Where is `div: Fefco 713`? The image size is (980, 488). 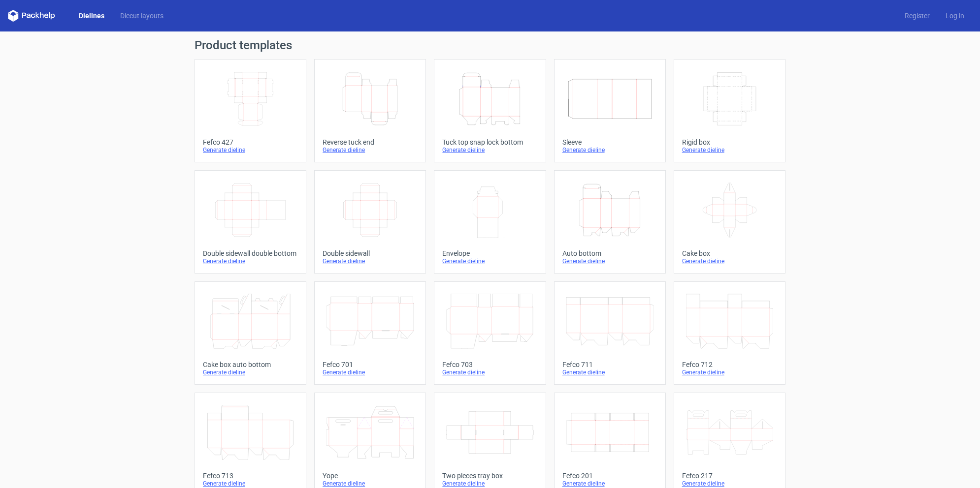
div: Fefco 713 is located at coordinates (250, 476).